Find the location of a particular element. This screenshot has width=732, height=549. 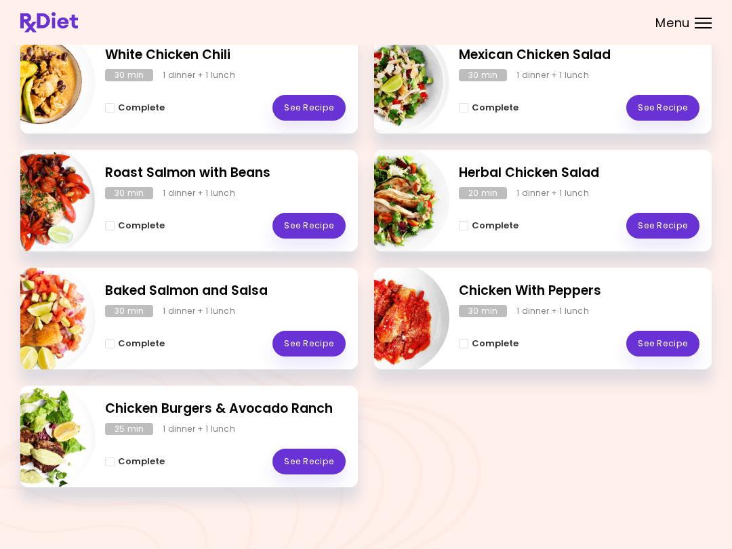

h2: Herbal Chicken Salad is located at coordinates (579, 173).